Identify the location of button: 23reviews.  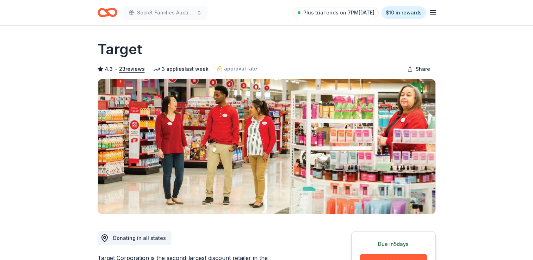
(132, 69).